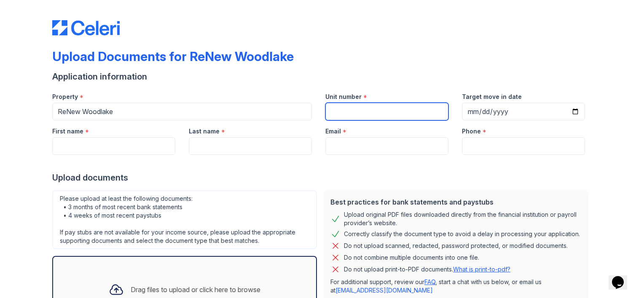 The width and height of the screenshot is (644, 298). What do you see at coordinates (427, 270) in the screenshot?
I see `p: Do not upload print-to-PDF documents.` at bounding box center [427, 270].